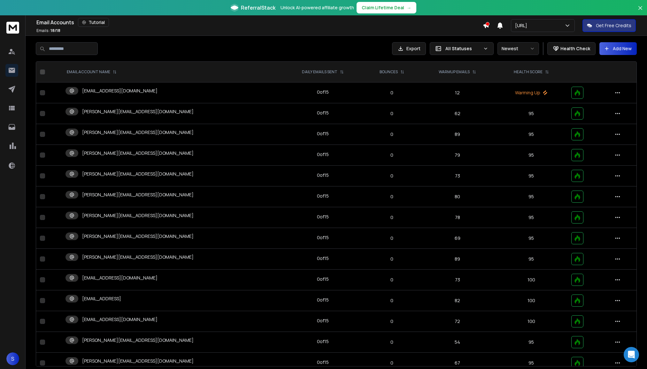 The height and width of the screenshot is (369, 647). Describe the element at coordinates (613, 26) in the screenshot. I see `p: Get Free Credits` at that location.